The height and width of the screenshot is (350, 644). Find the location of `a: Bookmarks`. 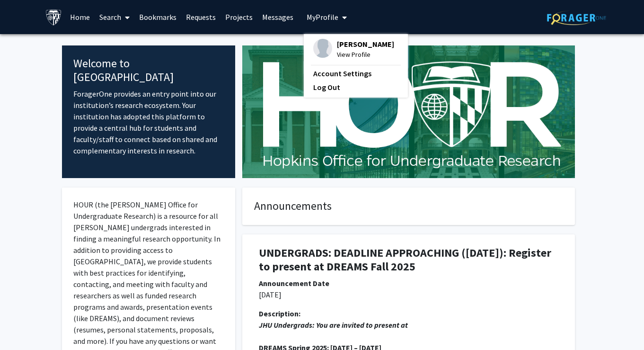

a: Bookmarks is located at coordinates (158, 17).